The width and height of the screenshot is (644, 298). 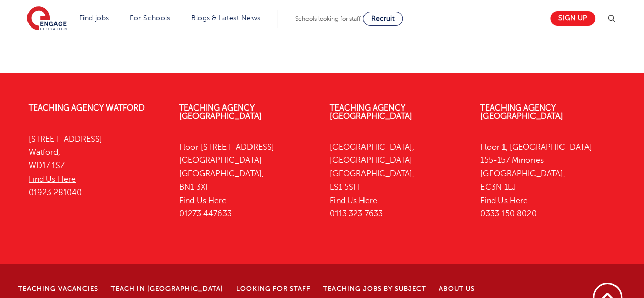 What do you see at coordinates (94, 18) in the screenshot?
I see `a: Find jobs` at bounding box center [94, 18].